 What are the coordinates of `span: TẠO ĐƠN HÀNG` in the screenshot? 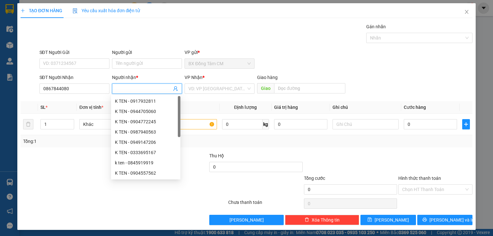 It's located at (41, 11).